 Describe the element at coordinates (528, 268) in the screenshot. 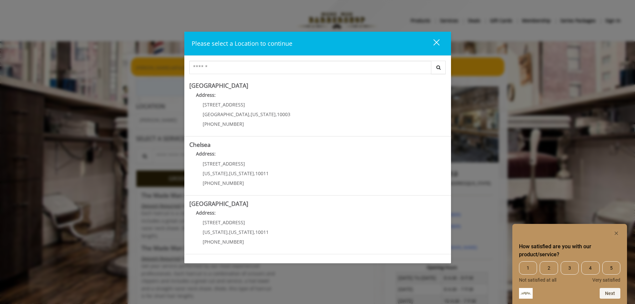

I see `span: 1` at that location.